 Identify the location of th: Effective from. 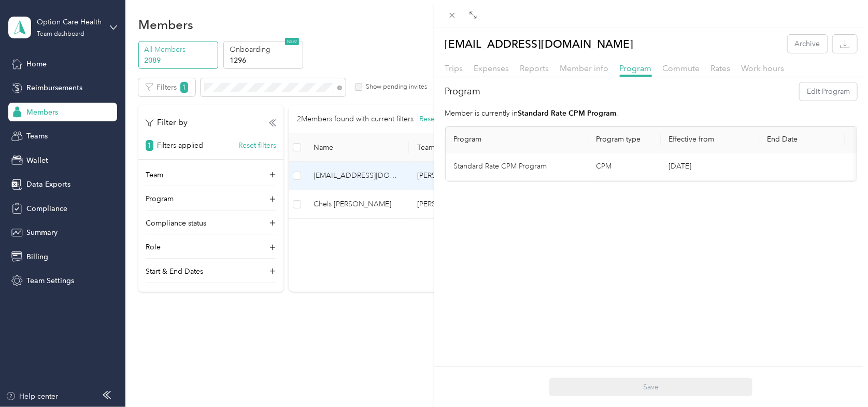
(710, 139).